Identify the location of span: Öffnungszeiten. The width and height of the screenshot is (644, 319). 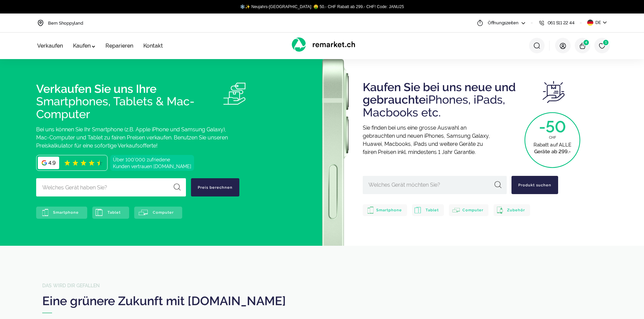
(503, 23).